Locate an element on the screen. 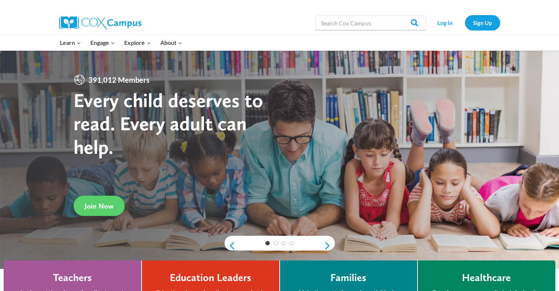 Image resolution: width=559 pixels, height=291 pixels. span: 391,012 Members is located at coordinates (119, 80).